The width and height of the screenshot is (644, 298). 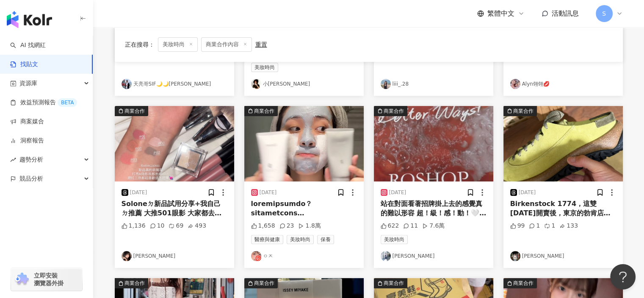 What do you see at coordinates (29, 19) in the screenshot?
I see `img: logo` at bounding box center [29, 19].